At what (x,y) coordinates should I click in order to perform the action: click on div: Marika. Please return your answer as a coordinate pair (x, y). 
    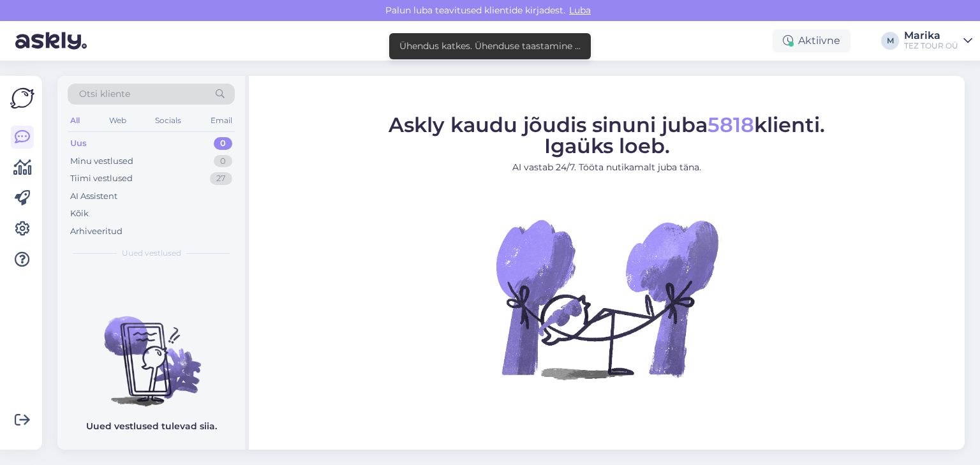
    Looking at the image, I should click on (931, 35).